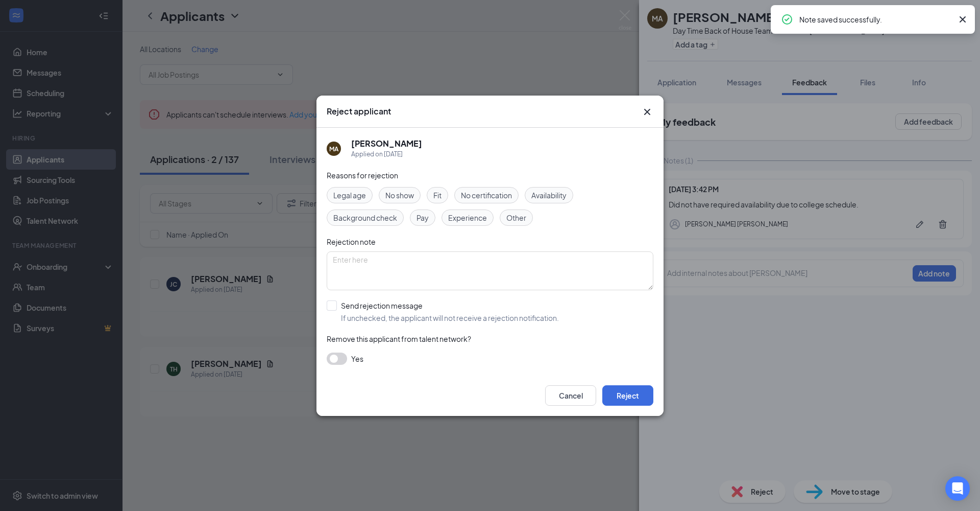  Describe the element at coordinates (363, 176) in the screenshot. I see `span: Reasons for rejection` at that location.